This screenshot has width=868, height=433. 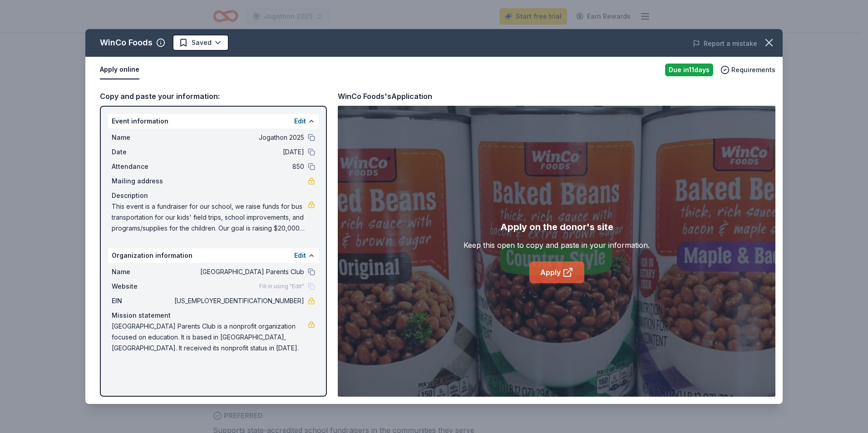 What do you see at coordinates (748, 70) in the screenshot?
I see `button: Requirements` at bounding box center [748, 70].